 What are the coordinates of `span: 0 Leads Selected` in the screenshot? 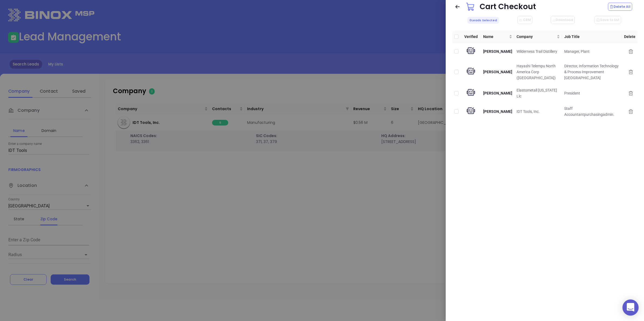 It's located at (483, 20).